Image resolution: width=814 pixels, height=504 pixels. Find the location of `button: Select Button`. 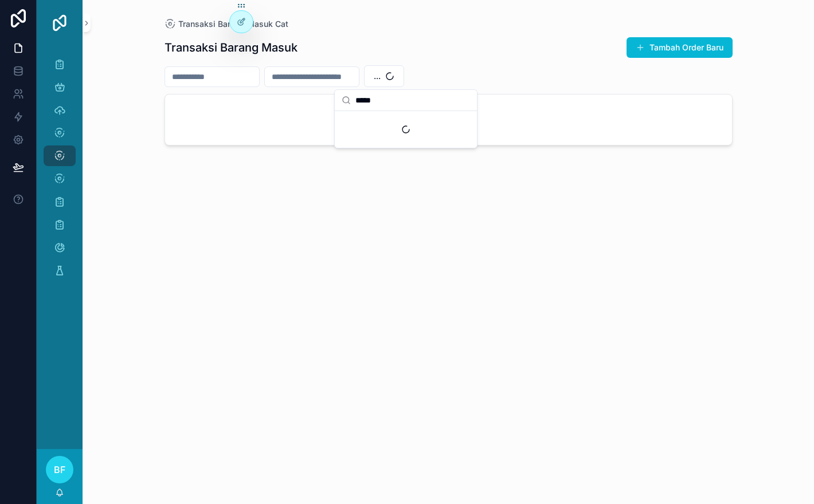

button: Select Button is located at coordinates (384, 76).